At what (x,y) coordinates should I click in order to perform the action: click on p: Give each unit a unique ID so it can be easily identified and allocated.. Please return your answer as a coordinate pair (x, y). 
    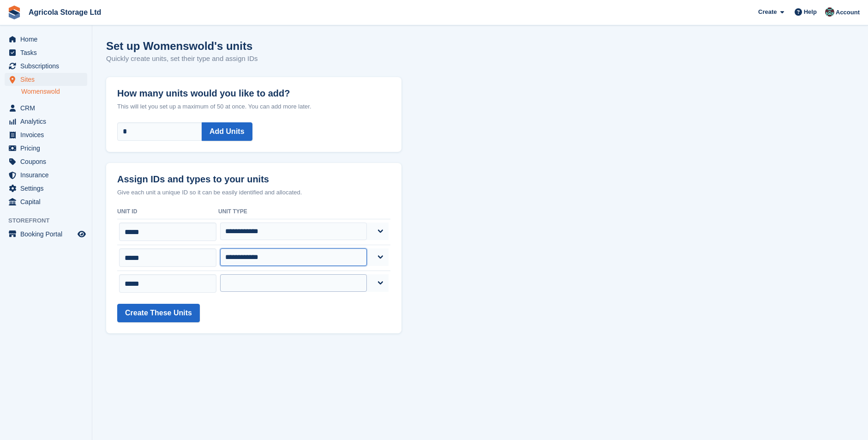
    Looking at the image, I should click on (254, 192).